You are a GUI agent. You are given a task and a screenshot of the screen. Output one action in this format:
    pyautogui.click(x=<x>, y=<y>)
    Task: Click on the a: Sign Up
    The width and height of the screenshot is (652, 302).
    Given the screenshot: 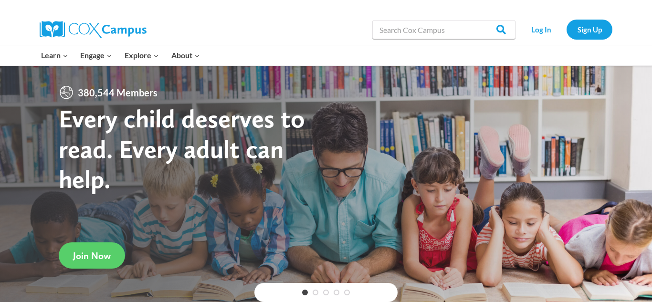 What is the action you would take?
    pyautogui.click(x=590, y=29)
    